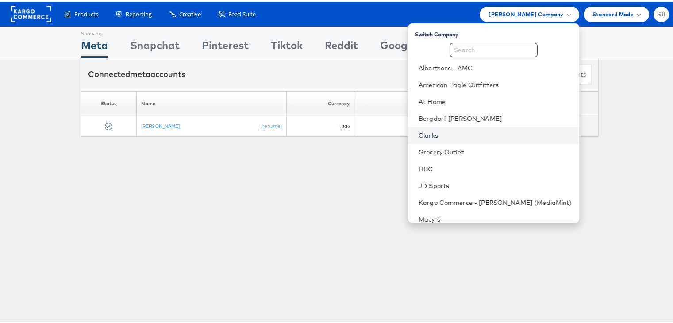  What do you see at coordinates (495, 218) in the screenshot?
I see `a: Macy's` at bounding box center [495, 218].